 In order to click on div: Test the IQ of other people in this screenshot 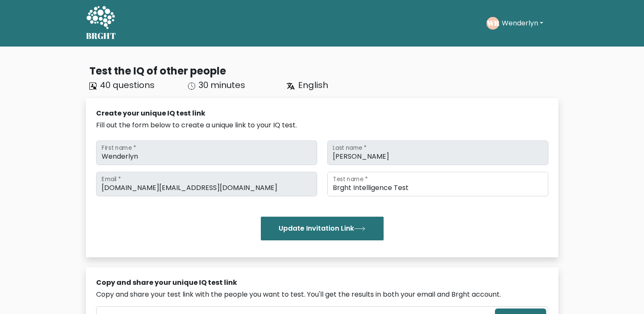, I will do `click(324, 71)`.